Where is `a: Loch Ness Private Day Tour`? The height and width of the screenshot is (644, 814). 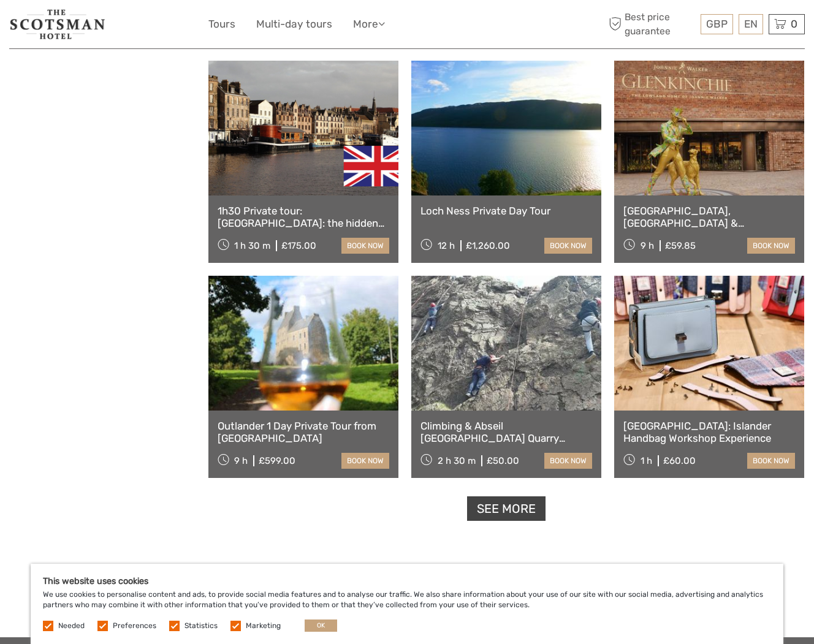
a: Loch Ness Private Day Tour is located at coordinates (506, 211).